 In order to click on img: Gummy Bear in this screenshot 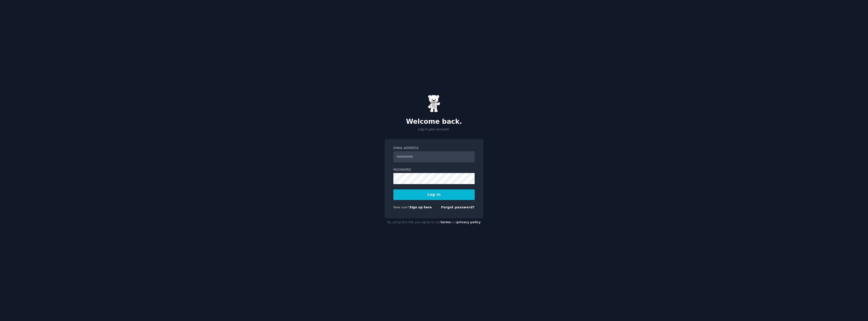, I will do `click(434, 104)`.